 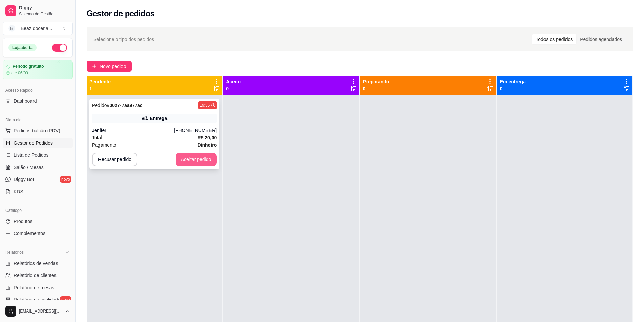 I want to click on span: Pagamento, so click(x=104, y=145).